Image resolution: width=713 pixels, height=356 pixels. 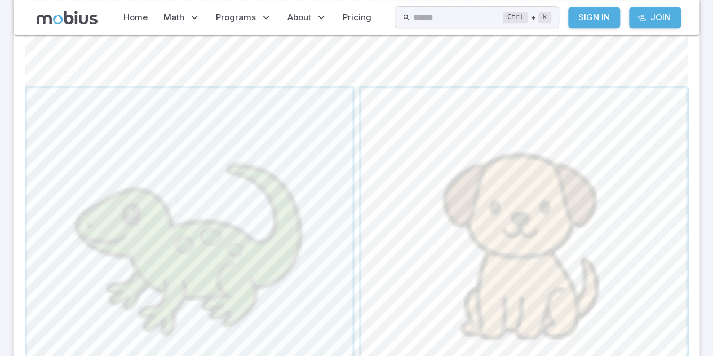 What do you see at coordinates (655, 17) in the screenshot?
I see `a: Join` at bounding box center [655, 17].